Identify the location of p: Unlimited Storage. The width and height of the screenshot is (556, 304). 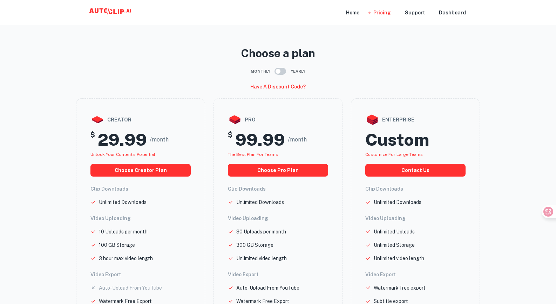
(394, 245).